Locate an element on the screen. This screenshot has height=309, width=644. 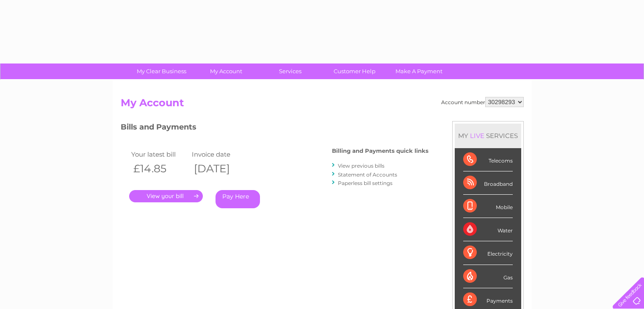
th: £14.85 is located at coordinates (159, 169).